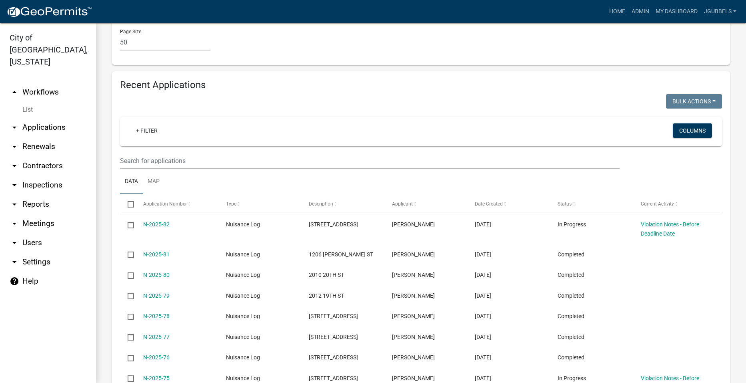 The height and width of the screenshot is (383, 746). Describe the element at coordinates (618, 12) in the screenshot. I see `a: Home` at that location.